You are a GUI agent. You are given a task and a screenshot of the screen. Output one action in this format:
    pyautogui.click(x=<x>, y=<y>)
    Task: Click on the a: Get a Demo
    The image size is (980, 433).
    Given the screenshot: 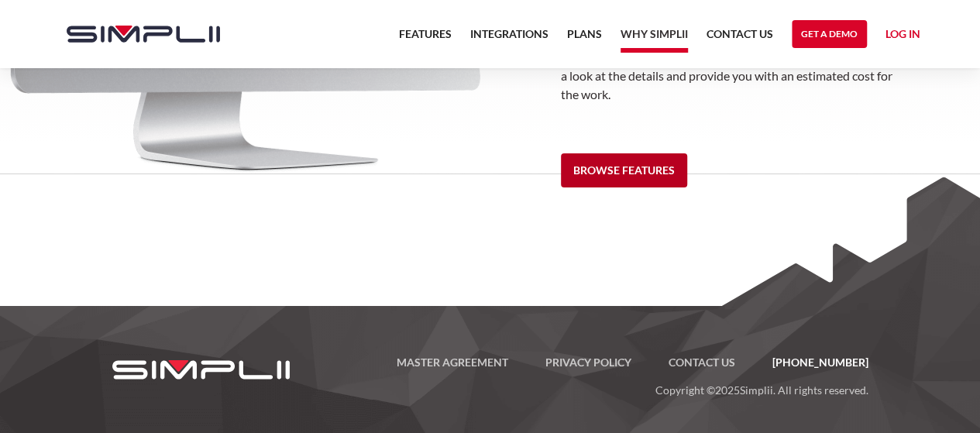 What is the action you would take?
    pyautogui.click(x=829, y=34)
    